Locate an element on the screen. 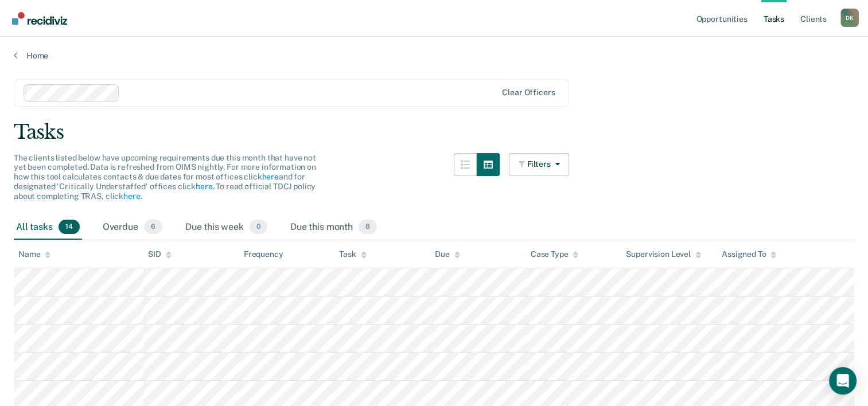 This screenshot has height=406, width=868. span: 8 is located at coordinates (368, 227).